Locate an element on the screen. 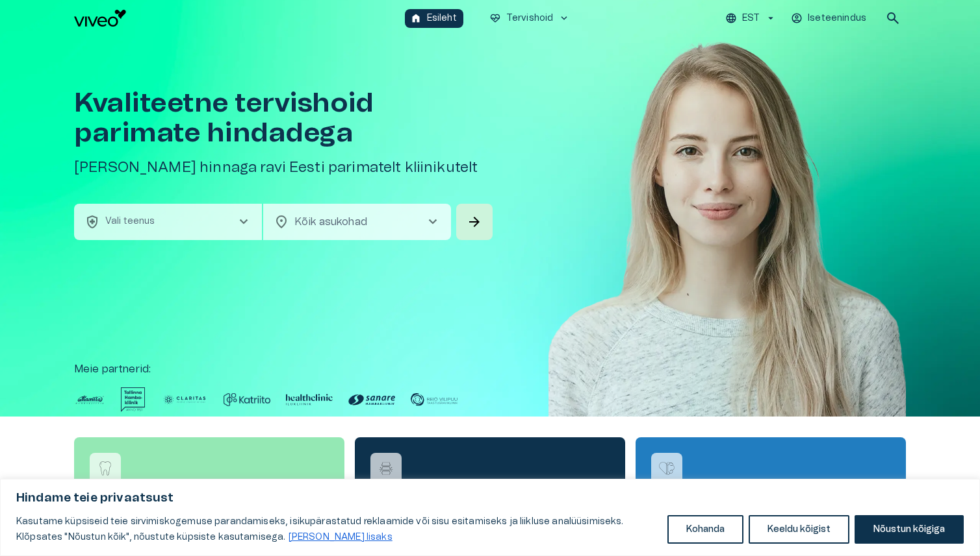 The image size is (980, 556). p: EST is located at coordinates (750, 18).